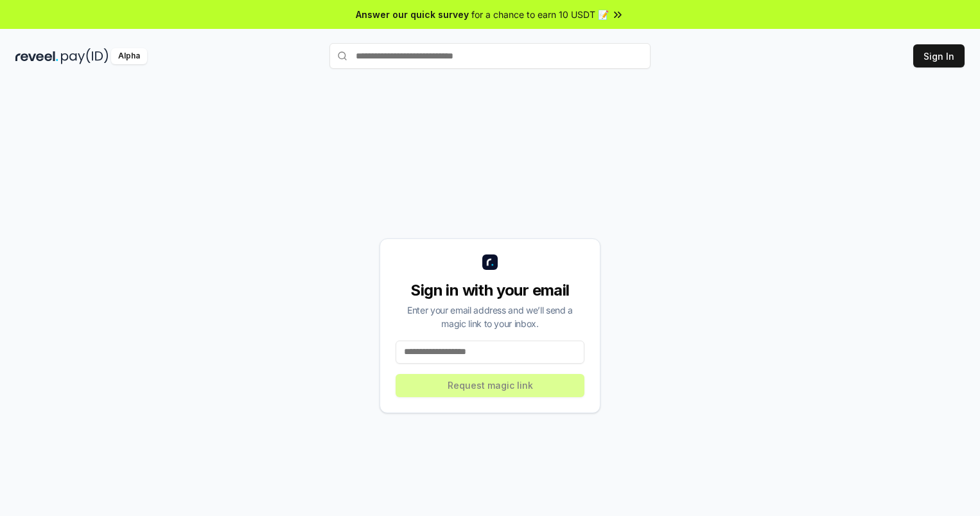 This screenshot has width=980, height=516. I want to click on img: logo_small, so click(490, 262).